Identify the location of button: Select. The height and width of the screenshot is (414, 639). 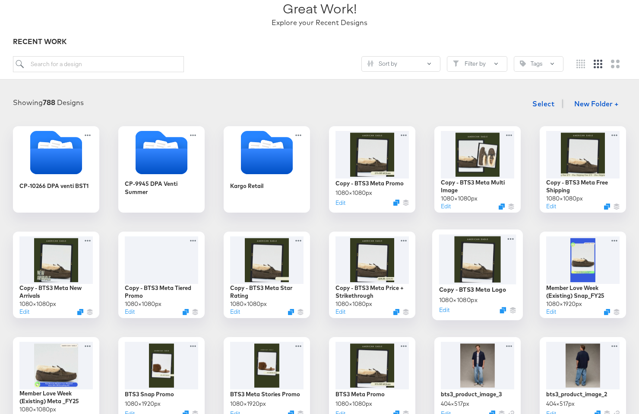
(543, 104).